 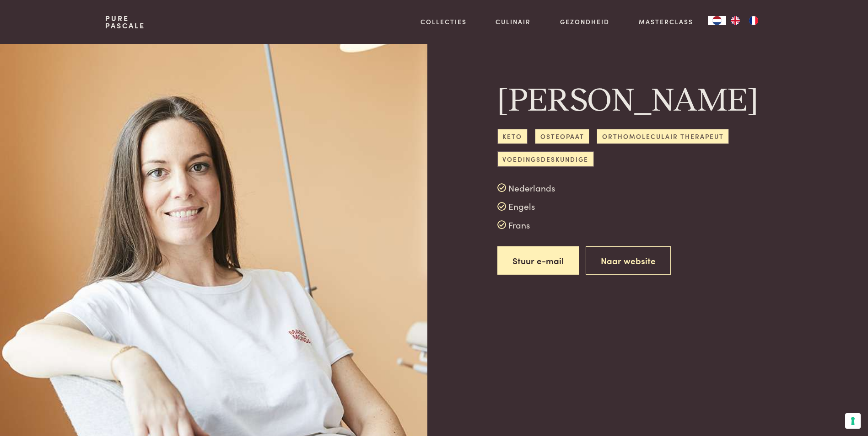 What do you see at coordinates (630, 225) in the screenshot?
I see `div: Frans` at bounding box center [630, 225].